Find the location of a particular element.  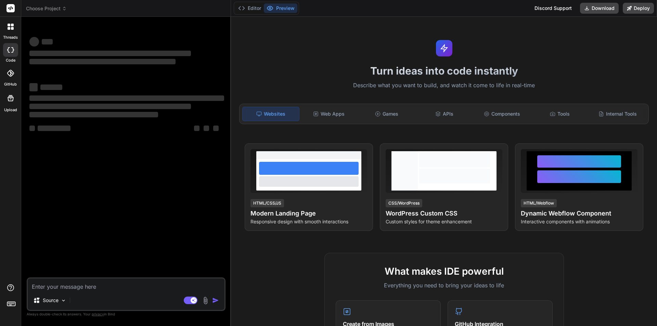

h2: What makes IDE powerful is located at coordinates (444, 271).